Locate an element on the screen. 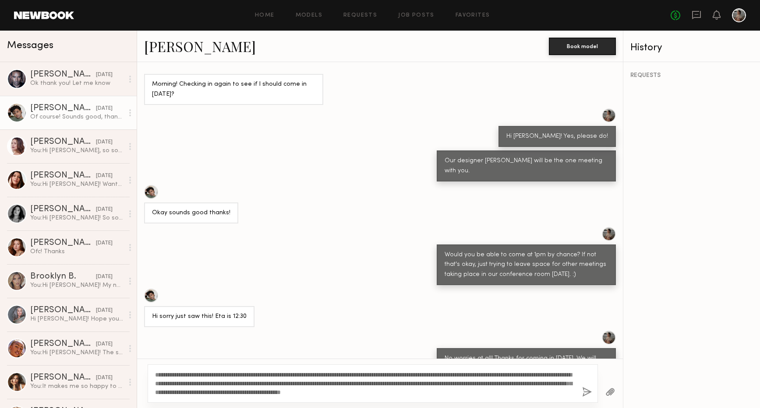 The height and width of the screenshot is (408, 760). a: Book model is located at coordinates (582, 46).